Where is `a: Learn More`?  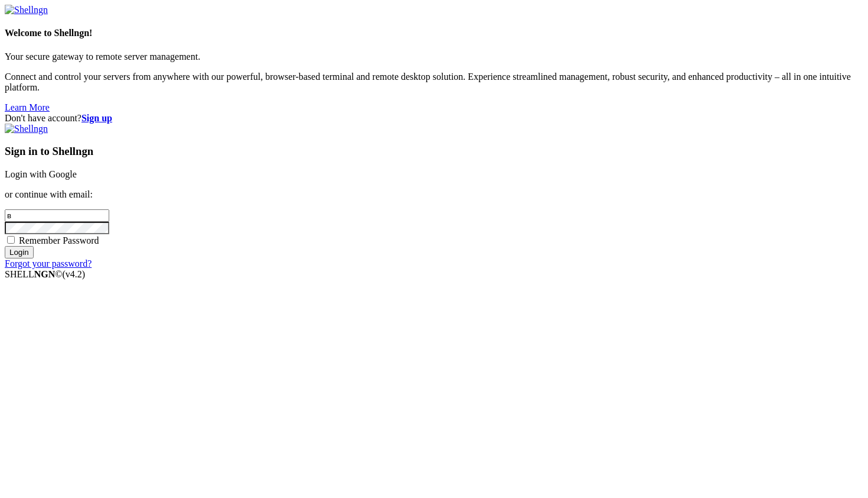
a: Learn More is located at coordinates (27, 107).